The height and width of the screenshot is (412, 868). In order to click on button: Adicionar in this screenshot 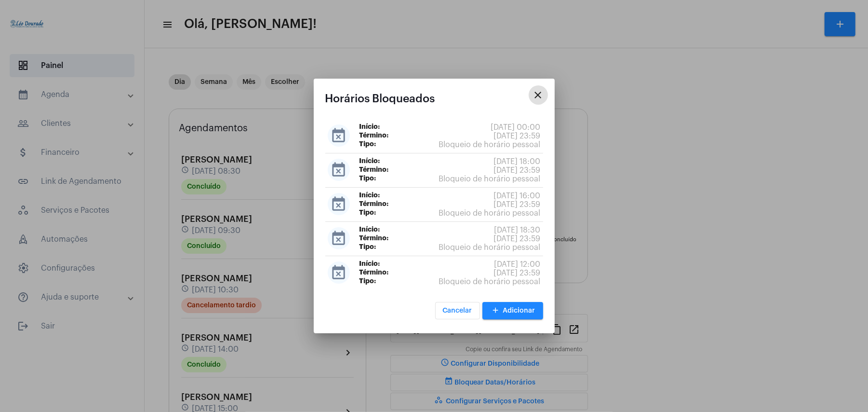, I will do `click(512, 310)`.